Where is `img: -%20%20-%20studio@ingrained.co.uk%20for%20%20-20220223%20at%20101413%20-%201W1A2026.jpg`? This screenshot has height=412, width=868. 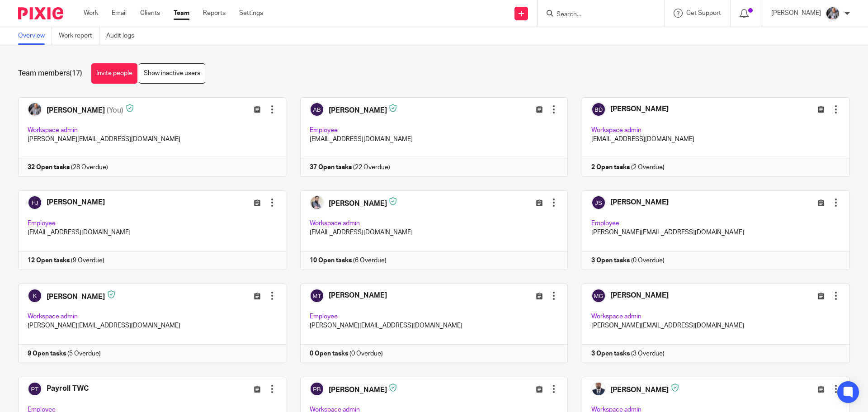 img: -%20%20-%20studio@ingrained.co.uk%20for%20%20-20220223%20at%20101413%20-%201W1A2026.jpg is located at coordinates (832, 13).